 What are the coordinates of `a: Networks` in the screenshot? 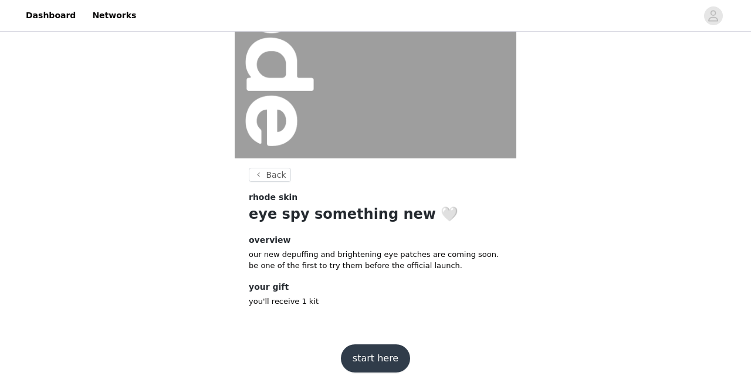 It's located at (114, 15).